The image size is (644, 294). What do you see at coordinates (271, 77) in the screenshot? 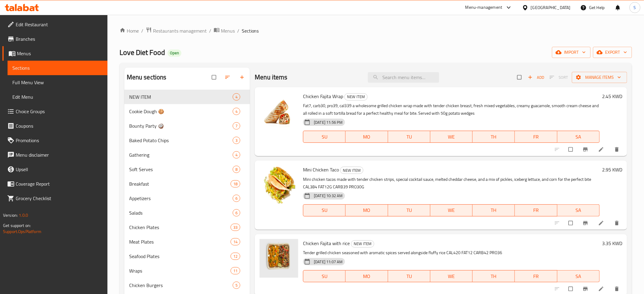
I see `h2: Menu items` at bounding box center [271, 77].